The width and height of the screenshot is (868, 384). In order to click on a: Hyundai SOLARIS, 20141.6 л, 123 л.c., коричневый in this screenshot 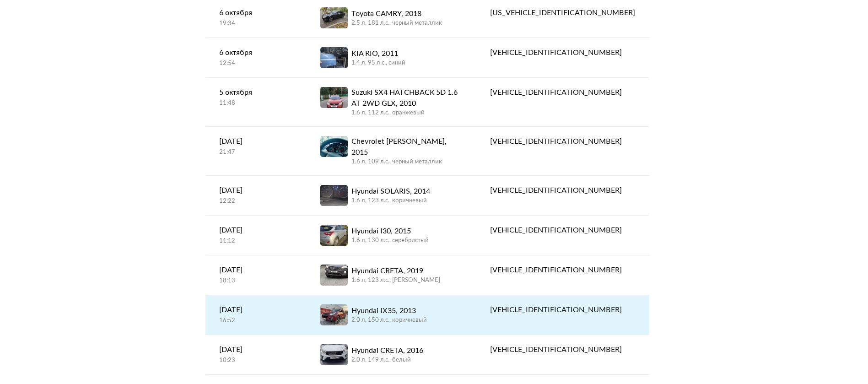, I will do `click(392, 196)`.